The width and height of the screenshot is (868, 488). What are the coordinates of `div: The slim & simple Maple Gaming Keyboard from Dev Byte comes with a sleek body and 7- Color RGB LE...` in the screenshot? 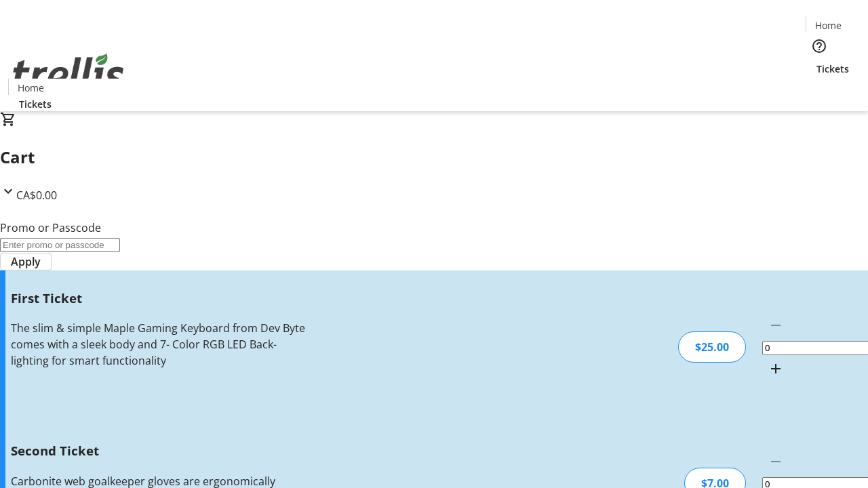 It's located at (159, 344).